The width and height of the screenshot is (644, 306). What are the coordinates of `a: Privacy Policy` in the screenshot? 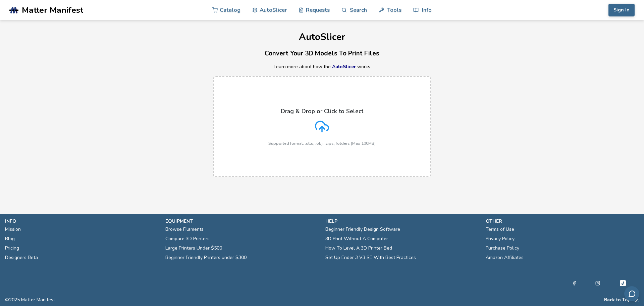 It's located at (500, 239).